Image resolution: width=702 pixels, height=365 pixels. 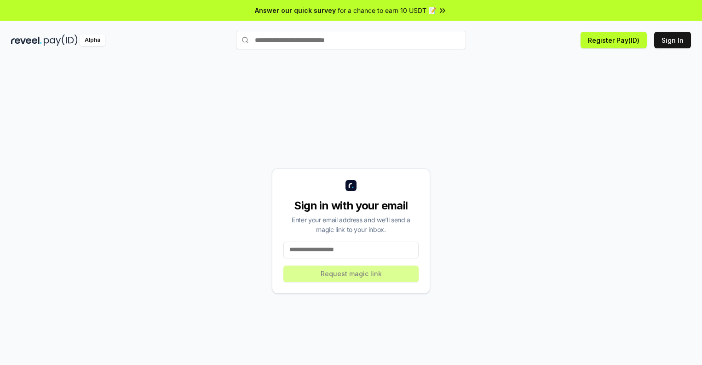 What do you see at coordinates (673, 40) in the screenshot?
I see `button: Sign In` at bounding box center [673, 40].